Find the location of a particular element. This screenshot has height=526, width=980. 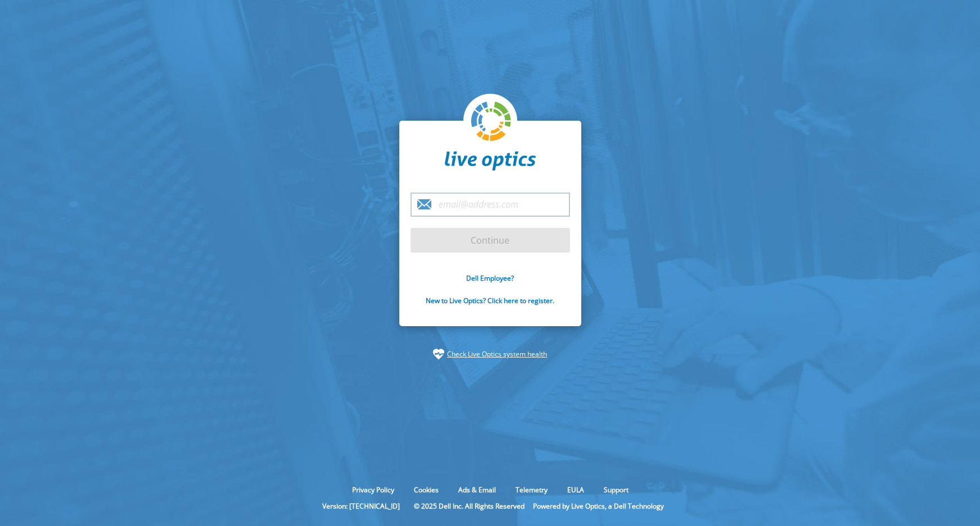

input: email@address.com is located at coordinates (490, 204).